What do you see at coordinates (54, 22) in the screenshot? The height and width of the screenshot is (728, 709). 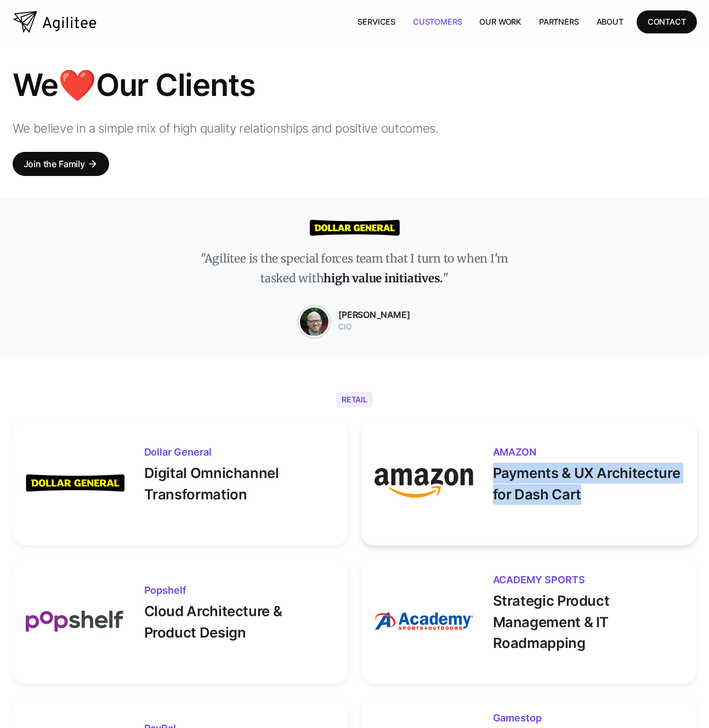 I see `a: home` at bounding box center [54, 22].